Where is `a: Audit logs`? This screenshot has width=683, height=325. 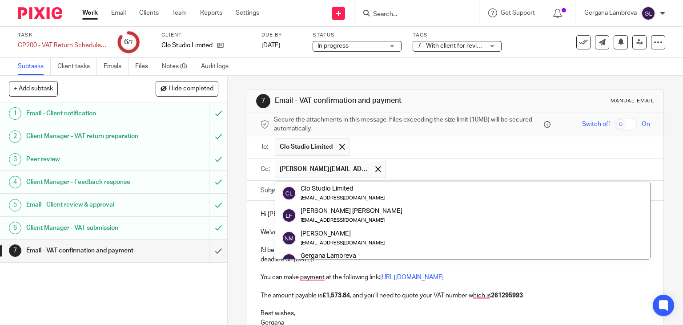
a: Audit logs is located at coordinates (218, 66).